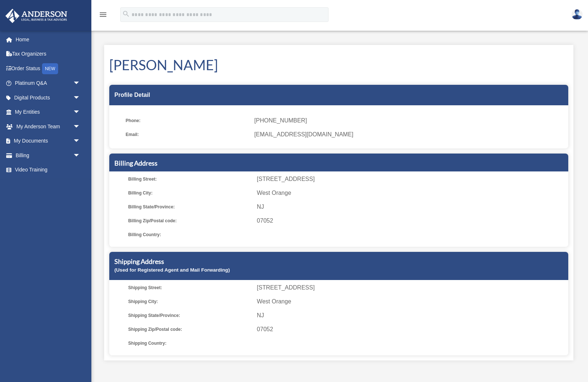 The height and width of the screenshot is (382, 588). What do you see at coordinates (188, 135) in the screenshot?
I see `span: Email:` at bounding box center [188, 135].